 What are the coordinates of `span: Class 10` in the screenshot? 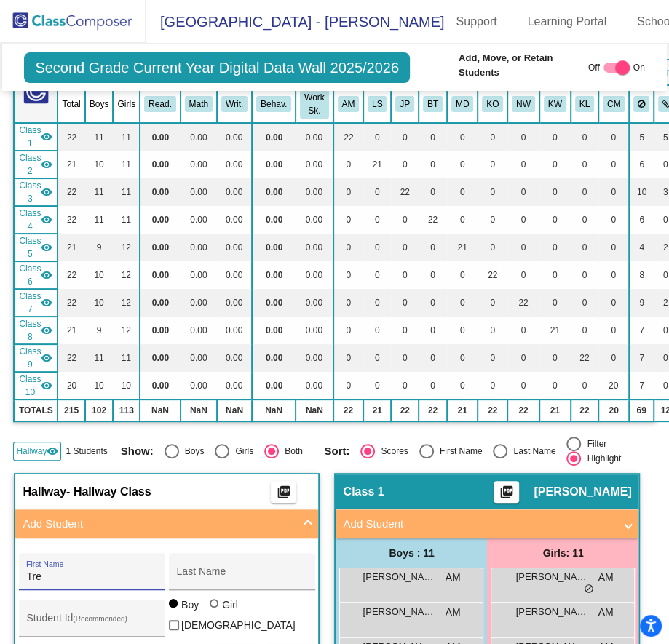 It's located at (29, 385).